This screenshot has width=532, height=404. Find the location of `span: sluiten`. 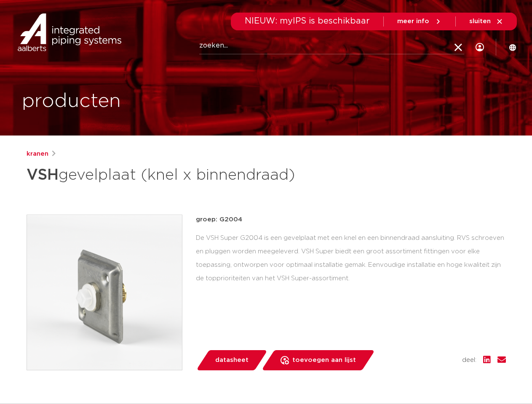

span: sluiten is located at coordinates (480, 21).